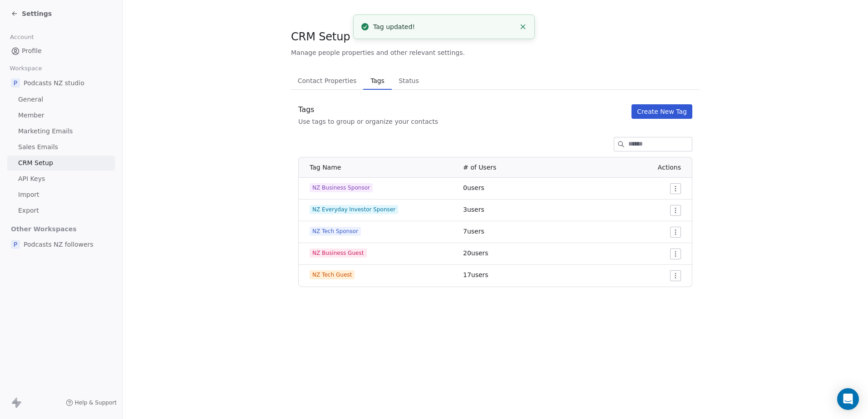  Describe the element at coordinates (61, 132) in the screenshot. I see `a: Marketing Emails` at that location.